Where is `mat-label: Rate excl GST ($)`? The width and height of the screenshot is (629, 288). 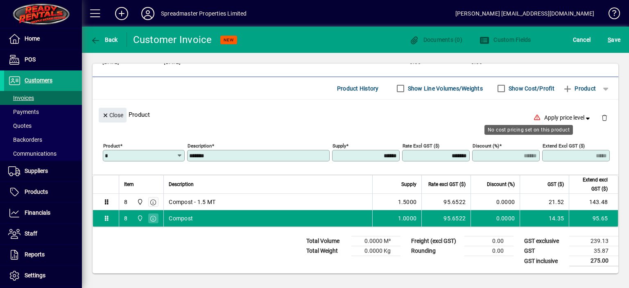
mat-label: Rate excl GST ($) is located at coordinates (421, 146).